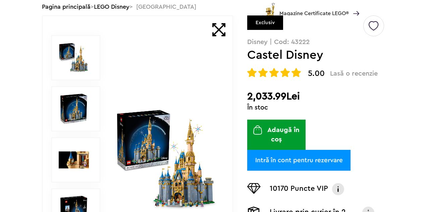 The width and height of the screenshot is (426, 212). I want to click on img: Puncte VIP, so click(254, 188).